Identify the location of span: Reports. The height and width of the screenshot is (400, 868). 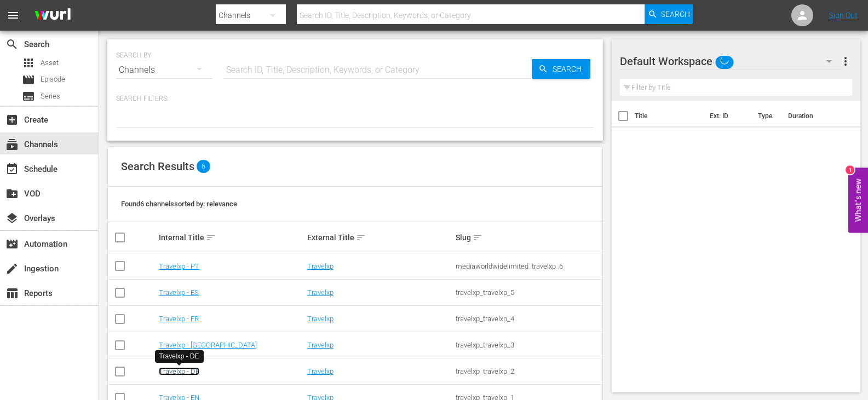
(12, 293).